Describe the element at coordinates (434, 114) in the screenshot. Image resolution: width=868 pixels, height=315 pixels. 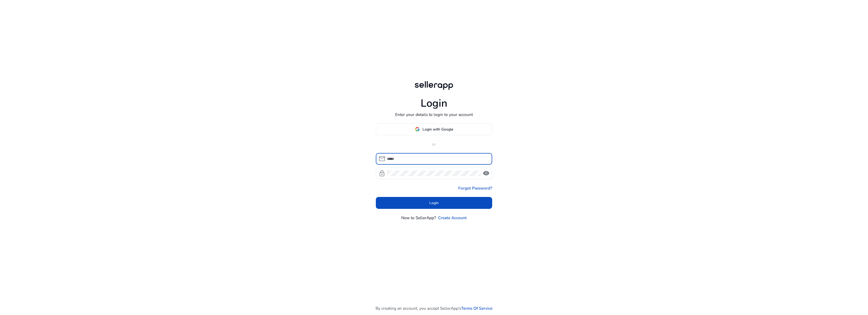
I see `p: Enter your details to login to your account` at that location.